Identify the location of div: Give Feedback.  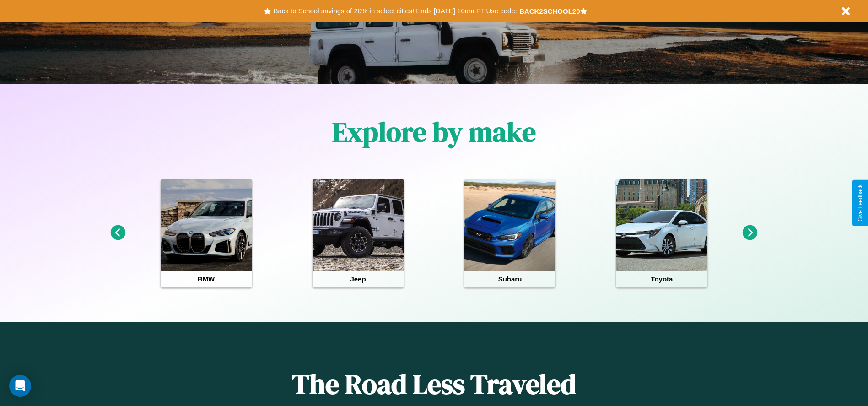
(860, 203).